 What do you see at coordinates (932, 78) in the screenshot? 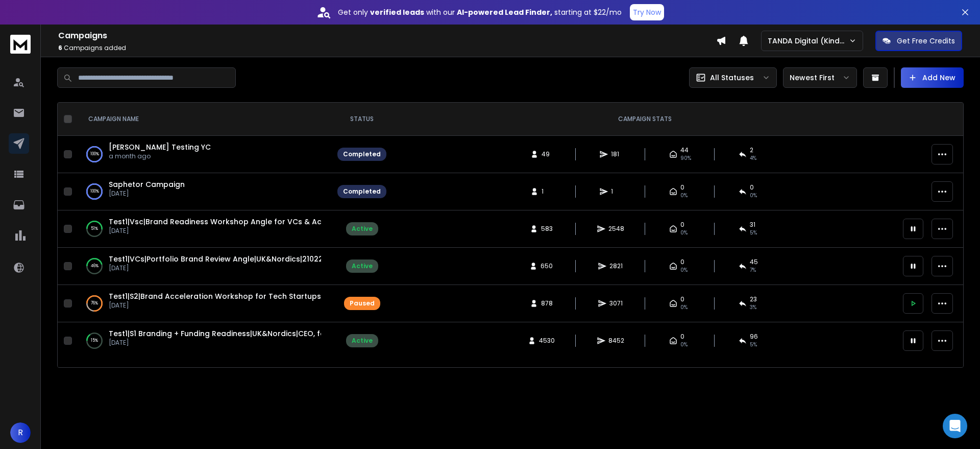
I see `button: Add New` at bounding box center [932, 78].